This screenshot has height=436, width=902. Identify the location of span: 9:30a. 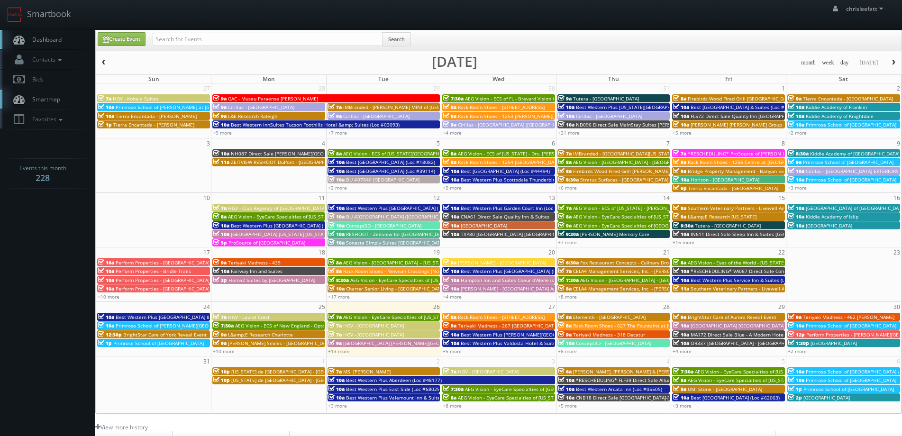
(568, 234).